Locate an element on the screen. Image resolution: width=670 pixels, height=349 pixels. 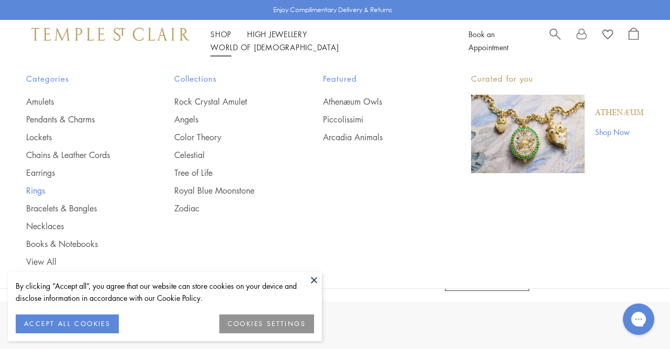
a: Books & Notebooks is located at coordinates (79, 244).